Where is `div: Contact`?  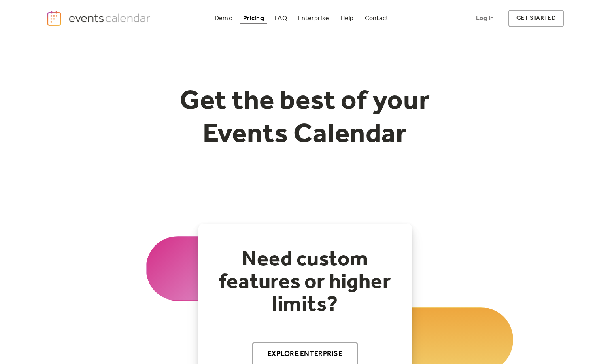
div: Contact is located at coordinates (376, 18).